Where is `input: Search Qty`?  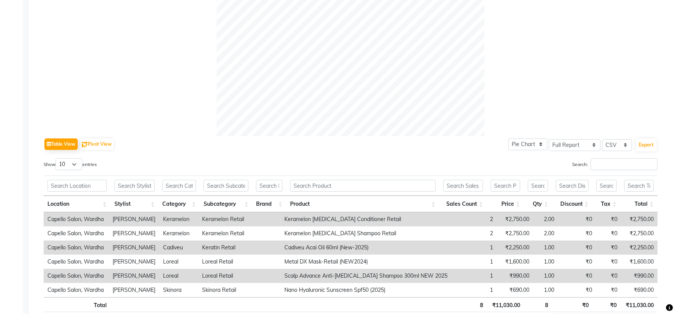 input: Search Qty is located at coordinates (538, 186).